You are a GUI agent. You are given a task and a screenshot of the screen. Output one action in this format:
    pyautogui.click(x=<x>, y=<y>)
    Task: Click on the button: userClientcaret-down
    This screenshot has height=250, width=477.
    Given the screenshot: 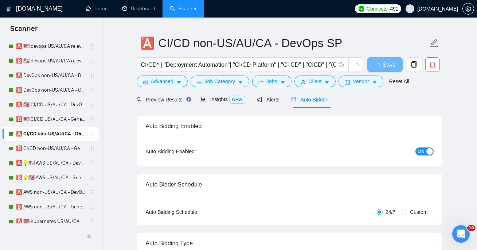 What is the action you would take?
    pyautogui.click(x=315, y=81)
    